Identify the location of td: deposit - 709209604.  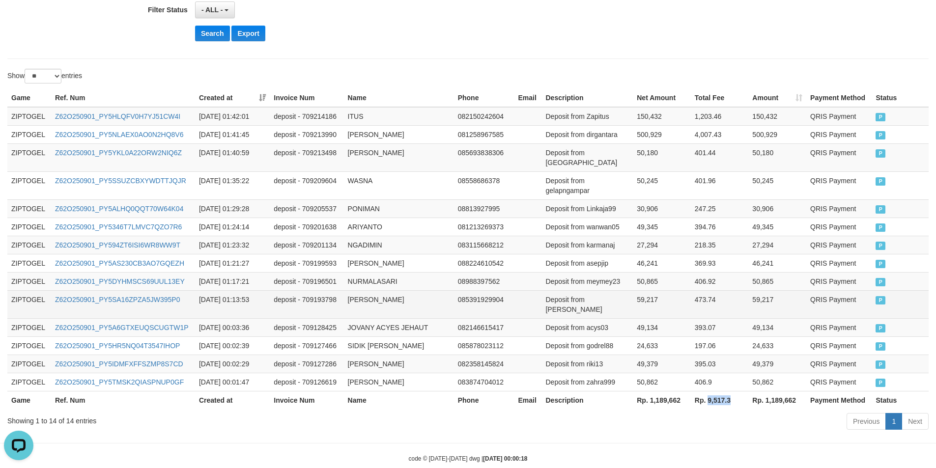
(306, 185).